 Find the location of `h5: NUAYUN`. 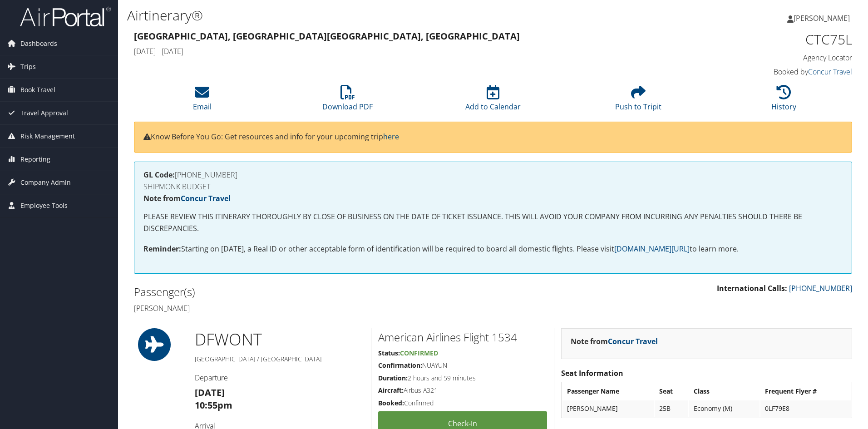

h5: NUAYUN is located at coordinates (463, 365).